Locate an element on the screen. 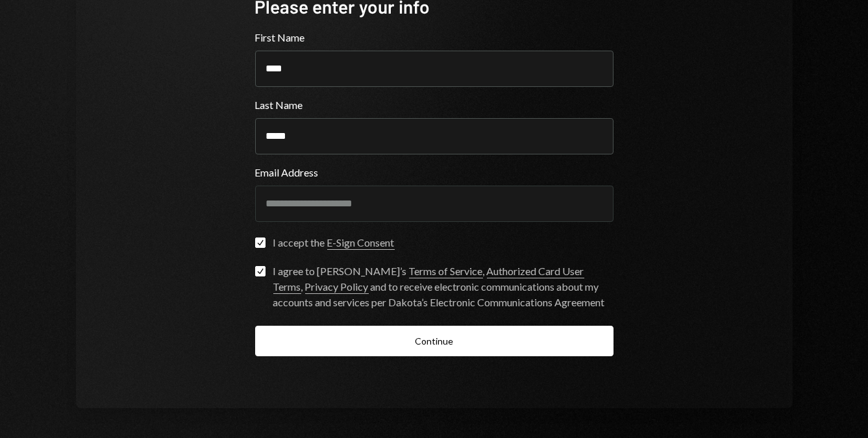 The image size is (868, 438). a: E-Sign Consent is located at coordinates (361, 243).